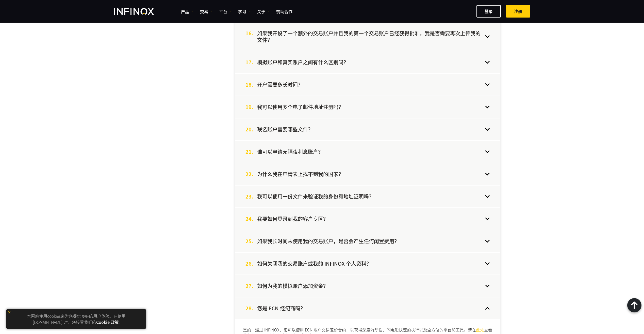 The height and width of the screenshot is (334, 644). What do you see at coordinates (245, 11) in the screenshot?
I see `a: 学习` at bounding box center [245, 11].